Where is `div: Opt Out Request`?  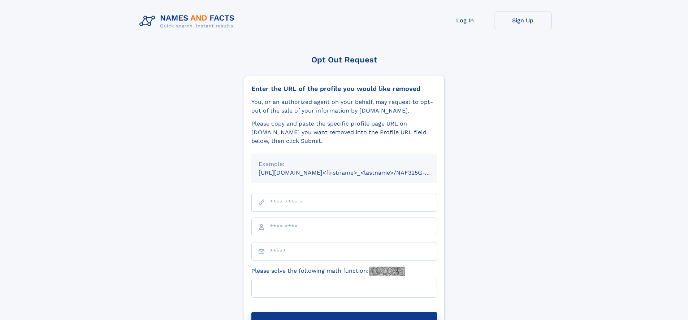
div: Opt Out Request is located at coordinates (344, 60).